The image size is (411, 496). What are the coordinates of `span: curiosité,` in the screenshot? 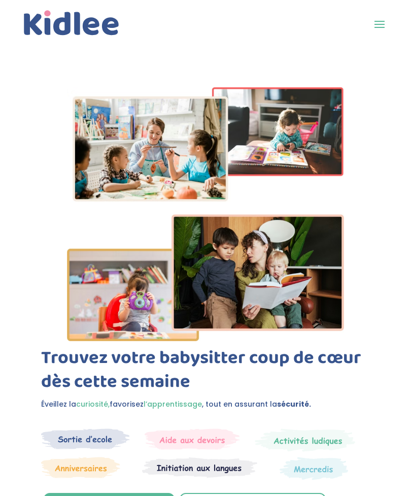 It's located at (93, 404).